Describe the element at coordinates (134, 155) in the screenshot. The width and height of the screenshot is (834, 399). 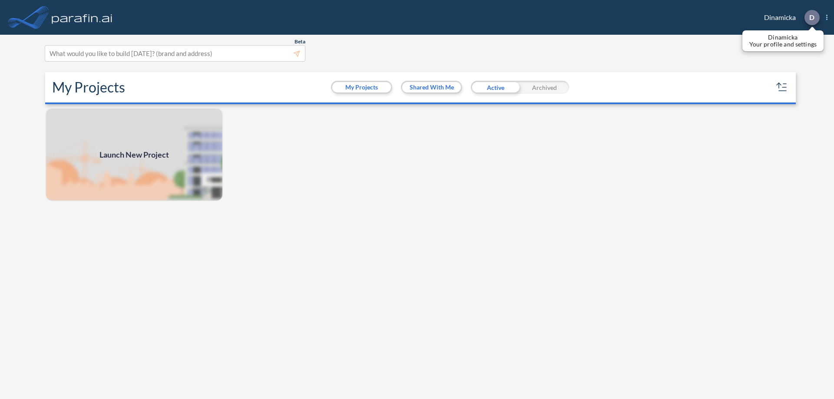
I see `a: Launch New Project` at that location.